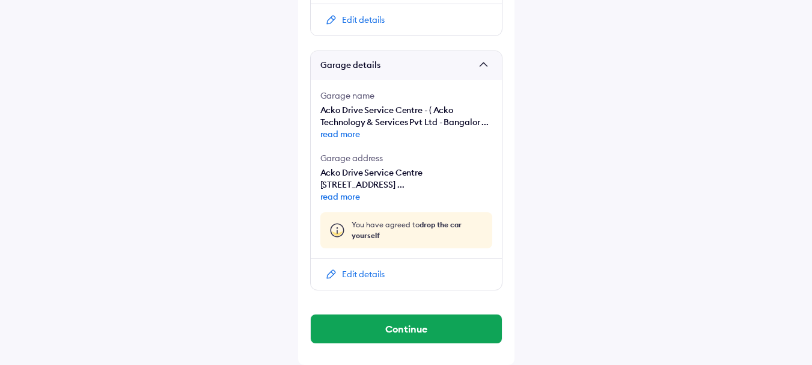  What do you see at coordinates (406, 122) in the screenshot?
I see `span: Acko Drive Service Centre - ( Acko Technology & Services Pvt Ltd - Bangalor ...` at bounding box center [406, 122].